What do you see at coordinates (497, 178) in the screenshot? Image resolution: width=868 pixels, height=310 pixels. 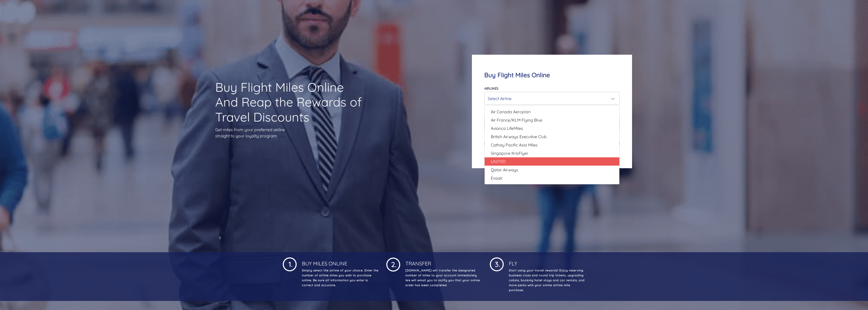 I see `span: Evaair` at bounding box center [497, 178].